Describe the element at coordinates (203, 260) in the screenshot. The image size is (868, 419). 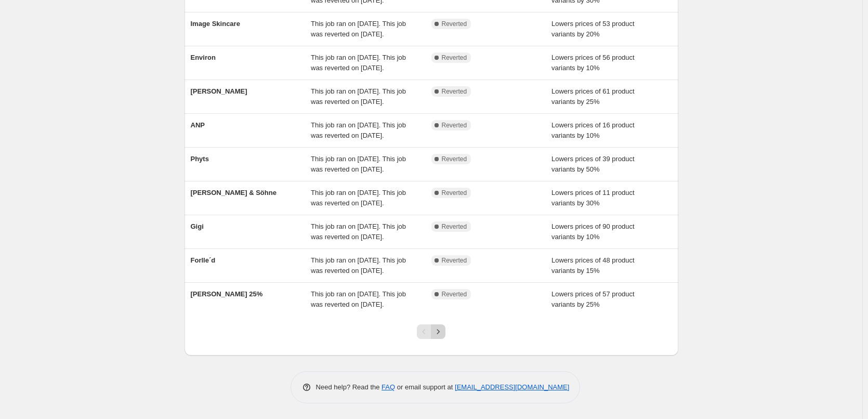
I see `span: Forlle´d` at that location.